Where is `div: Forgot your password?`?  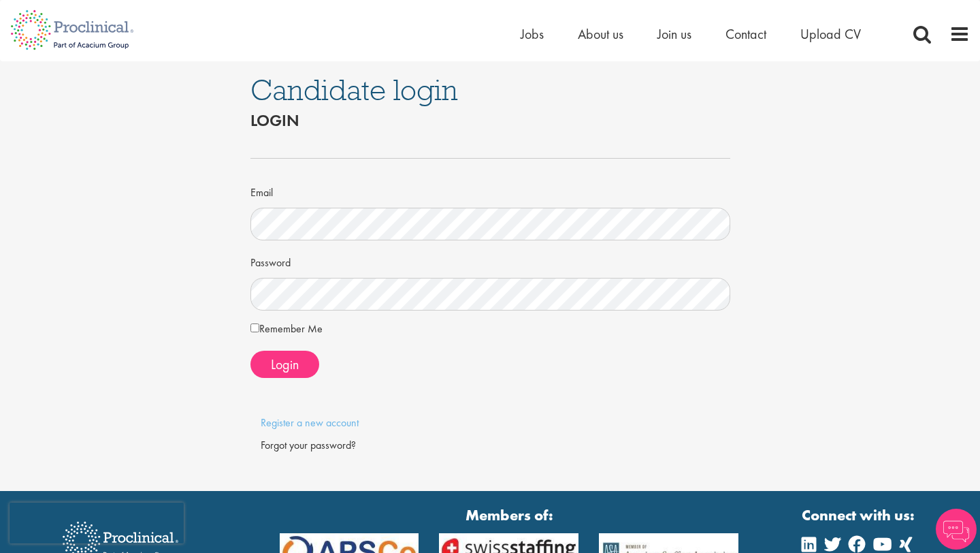 div: Forgot your password? is located at coordinates (490, 445).